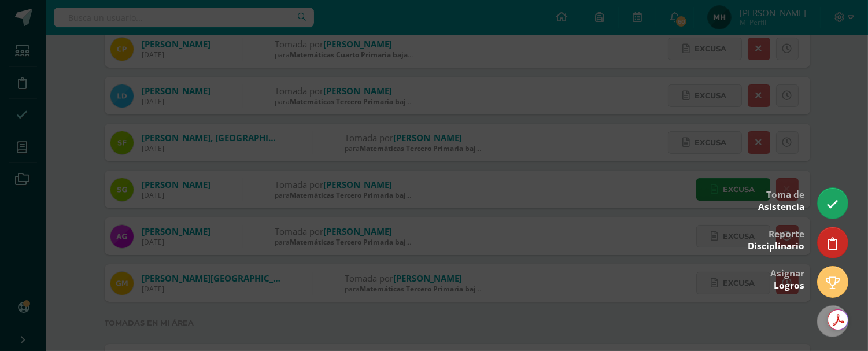  What do you see at coordinates (789, 285) in the screenshot?
I see `span: Logros` at bounding box center [789, 285].